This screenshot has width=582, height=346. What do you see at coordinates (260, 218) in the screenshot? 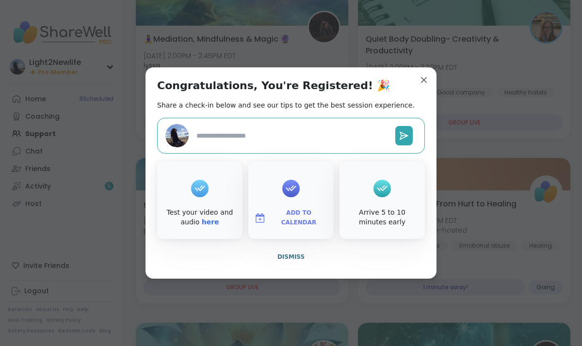
I see `img: ShareWell Logomark` at bounding box center [260, 218].